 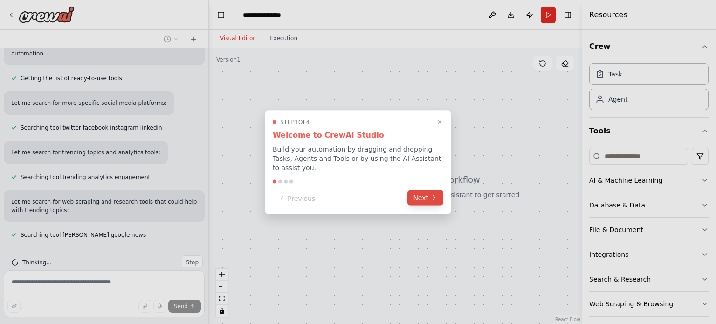 What do you see at coordinates (297, 198) in the screenshot?
I see `button: Previous` at bounding box center [297, 198].